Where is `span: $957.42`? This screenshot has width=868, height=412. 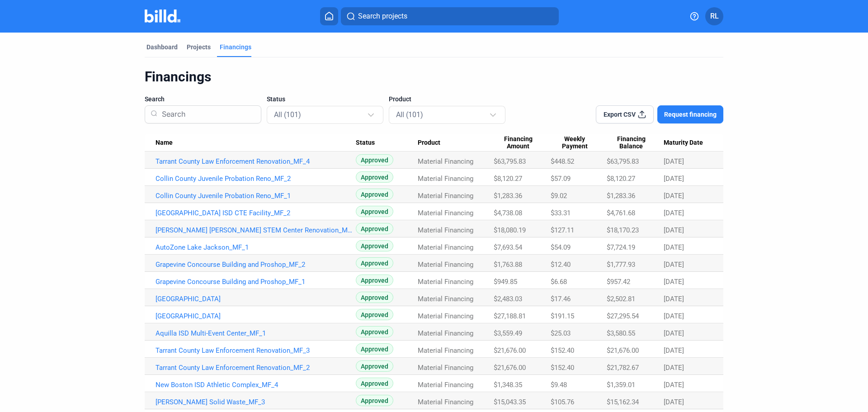 span: $957.42 is located at coordinates (619, 282).